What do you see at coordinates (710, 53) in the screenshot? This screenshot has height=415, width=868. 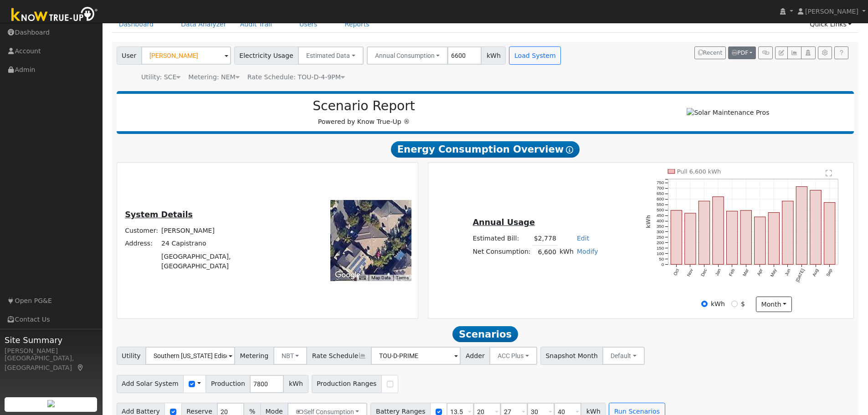 I see `button: Recent` at bounding box center [710, 53].